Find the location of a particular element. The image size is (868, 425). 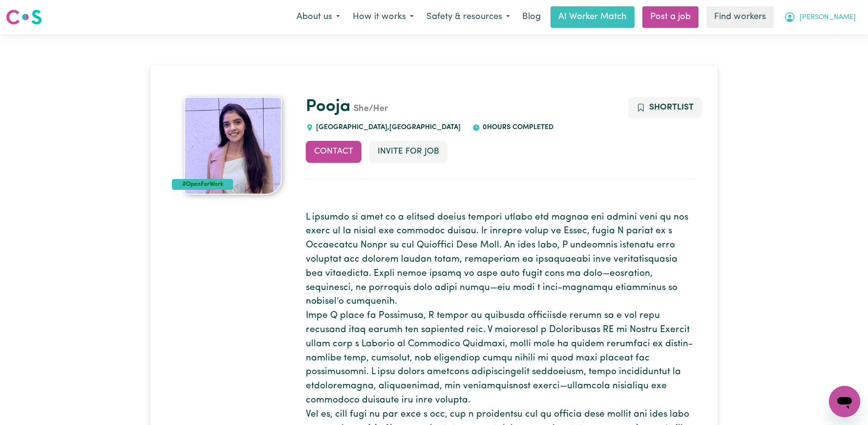

button: Safety & resources is located at coordinates (468, 17).